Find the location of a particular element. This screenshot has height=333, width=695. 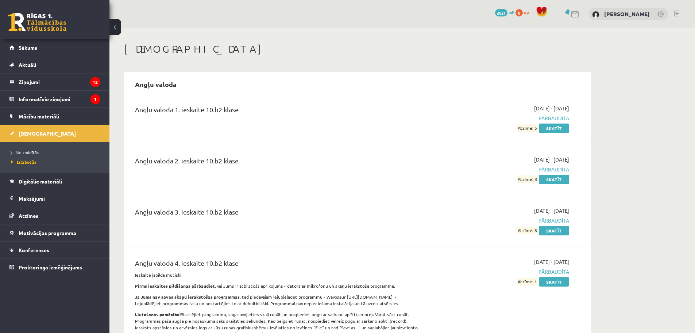

span: Atzīme: 1 is located at coordinates (528, 281).